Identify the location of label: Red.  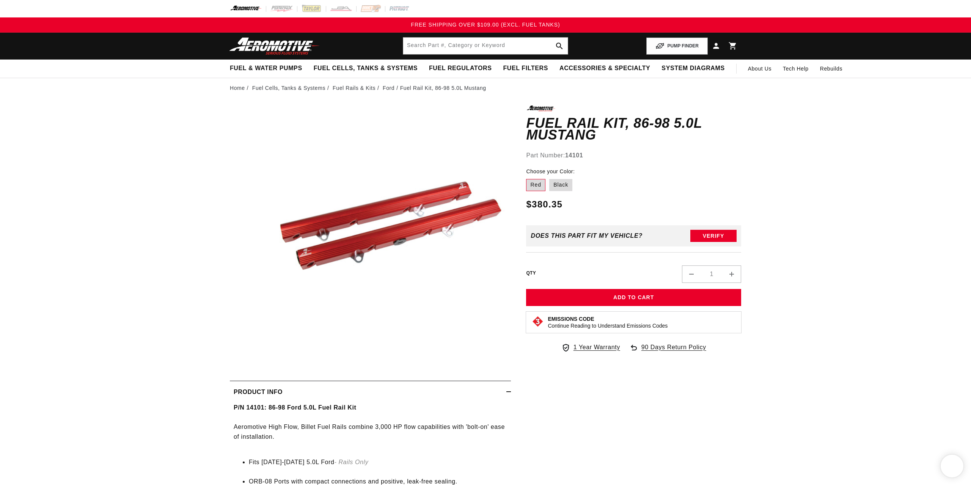
(536, 185).